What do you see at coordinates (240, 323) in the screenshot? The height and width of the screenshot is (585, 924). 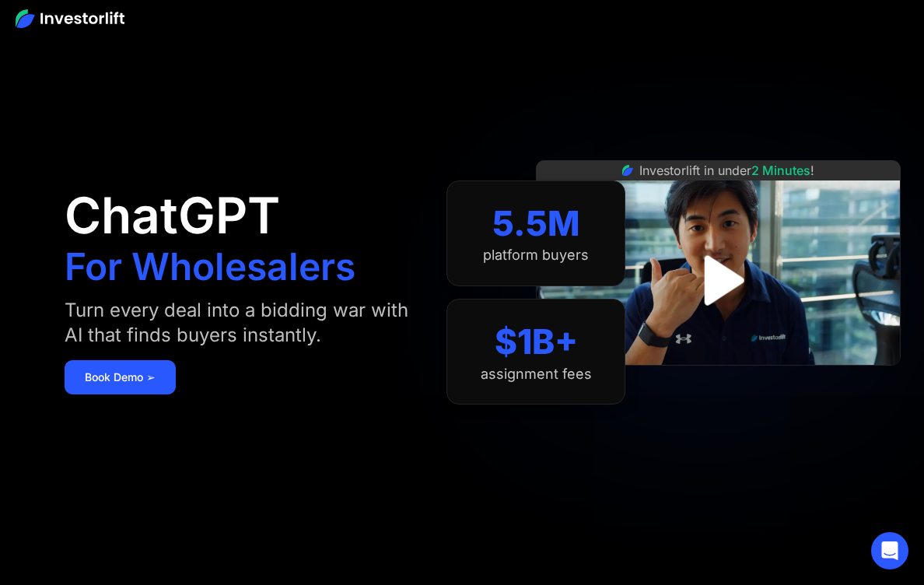 I see `div: Turn every deal into a bidding war with AI that finds buyers instantly.` at bounding box center [240, 323].